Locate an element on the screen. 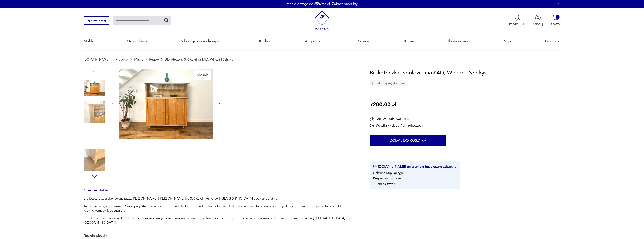 This screenshot has width=644, height=239. div: Unikat - tylko jedna sztuka! is located at coordinates (389, 83).